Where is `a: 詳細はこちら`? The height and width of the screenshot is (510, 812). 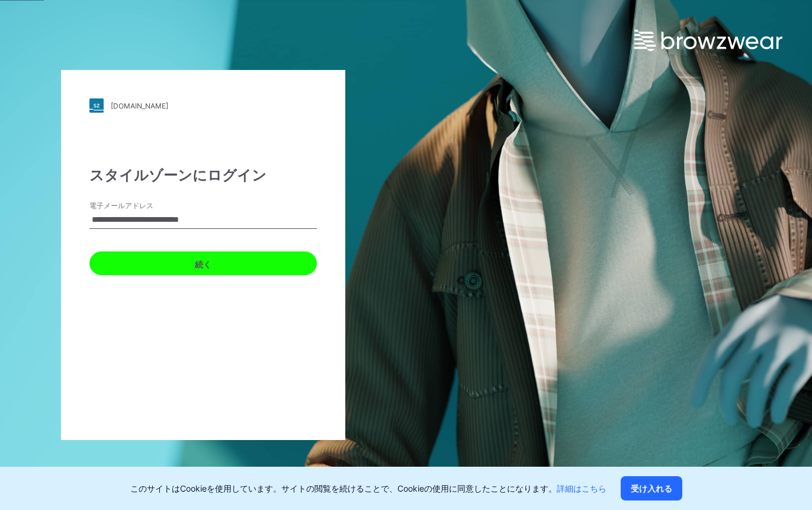 a: 詳細はこちら is located at coordinates (582, 488).